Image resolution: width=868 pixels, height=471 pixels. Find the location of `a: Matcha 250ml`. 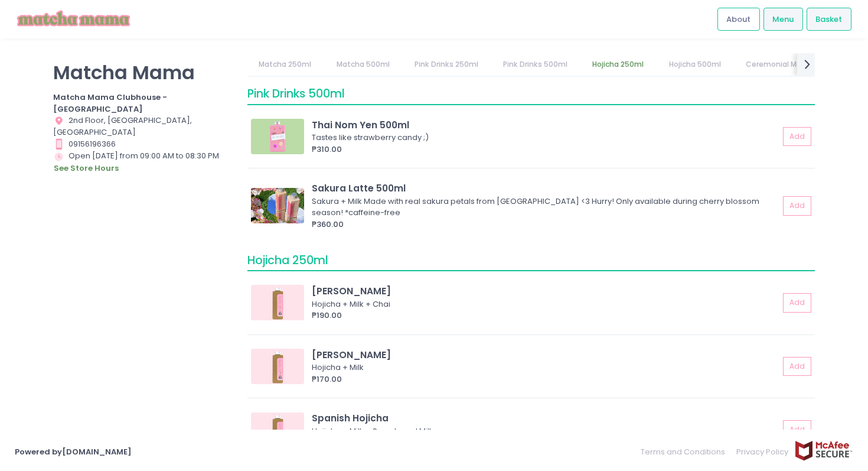

a: Matcha 250ml is located at coordinates (285, 64).